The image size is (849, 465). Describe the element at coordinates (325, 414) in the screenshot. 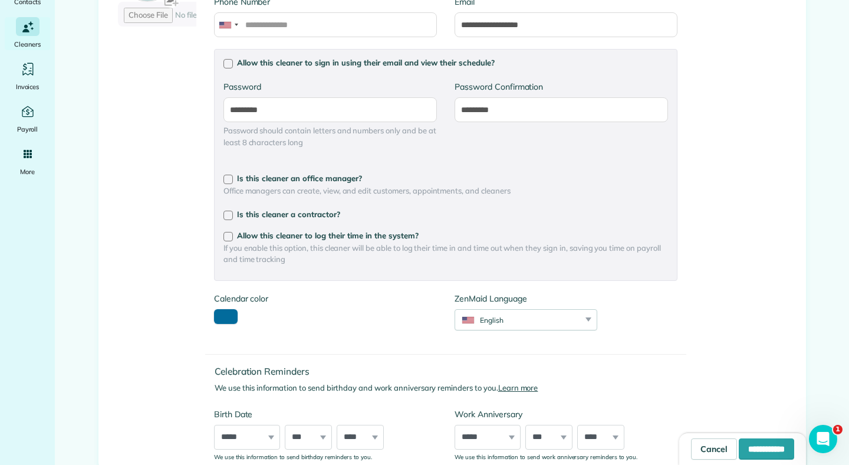

I see `label: Birth Date` at that location.